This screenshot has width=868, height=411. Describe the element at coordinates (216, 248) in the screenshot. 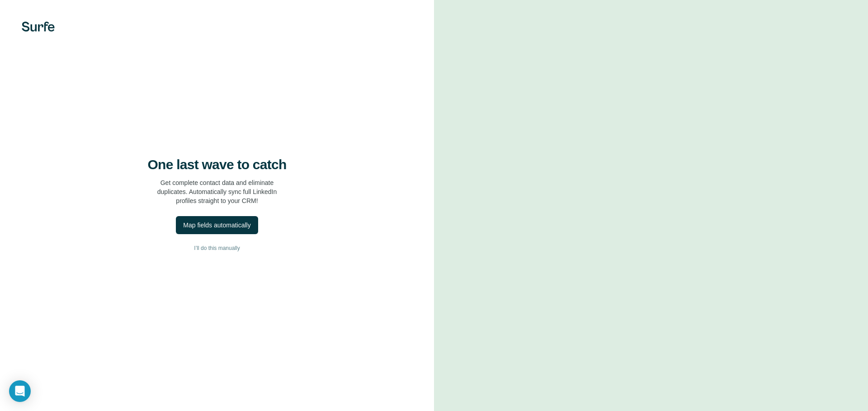

I see `span: I’ll do this manually` at that location.